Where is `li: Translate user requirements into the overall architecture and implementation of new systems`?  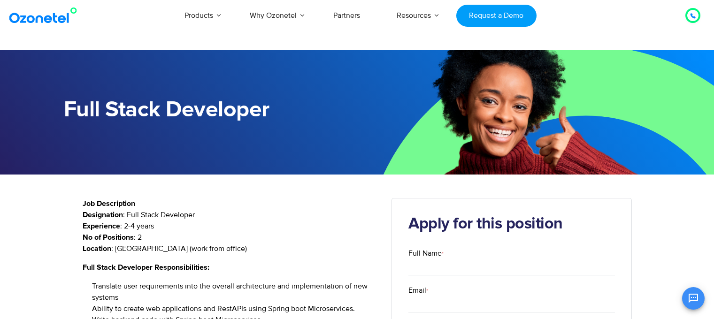
li: Translate user requirements into the overall architecture and implementation of new systems is located at coordinates (235, 292).